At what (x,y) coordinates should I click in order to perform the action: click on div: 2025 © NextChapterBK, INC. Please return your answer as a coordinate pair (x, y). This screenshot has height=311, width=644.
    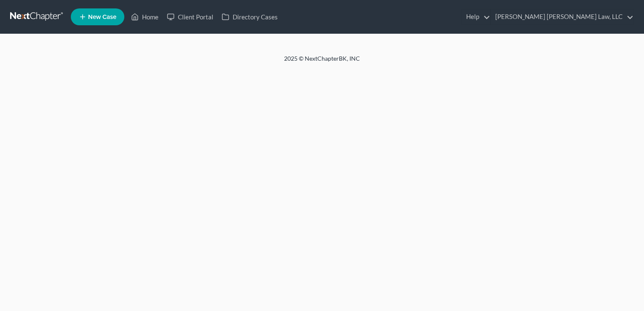
    Looking at the image, I should click on (322, 62).